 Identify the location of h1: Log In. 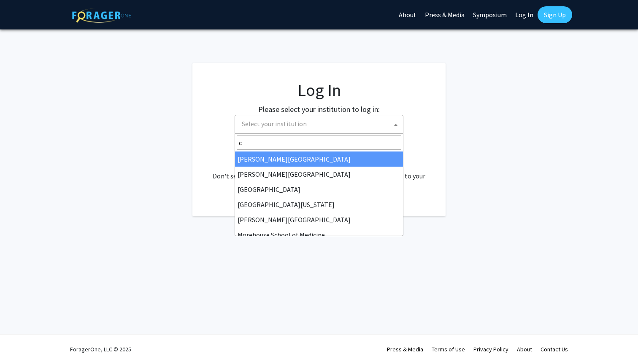
(319, 90).